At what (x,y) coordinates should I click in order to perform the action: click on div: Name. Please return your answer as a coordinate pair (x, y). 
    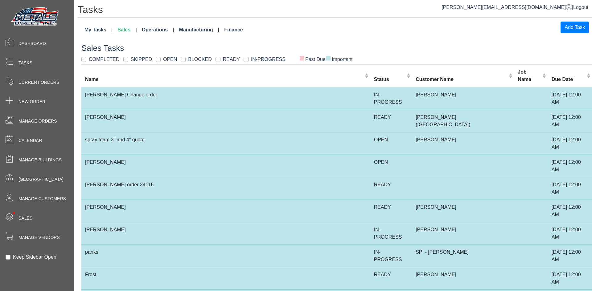
    Looking at the image, I should click on (224, 79).